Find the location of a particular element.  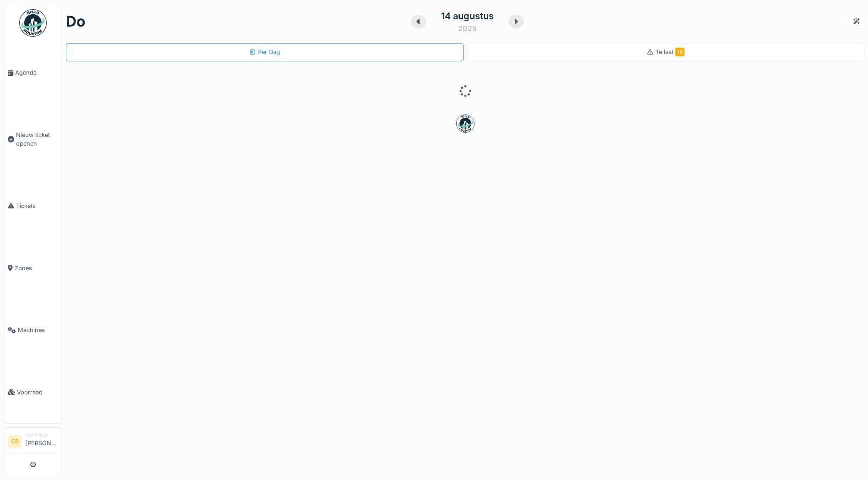

div: Per Dag is located at coordinates (265, 52).